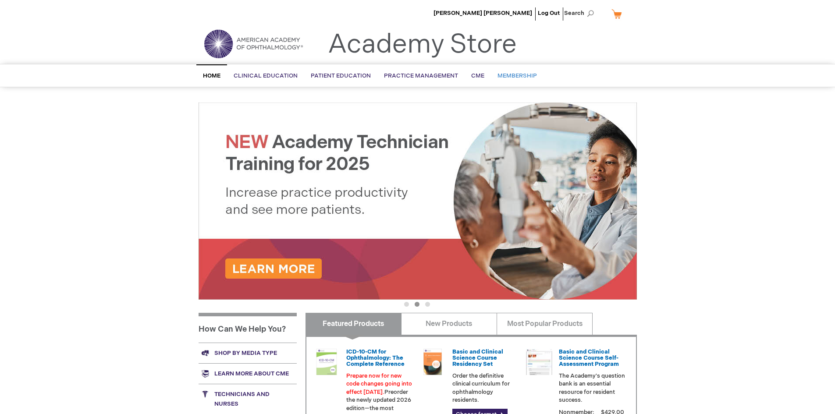 The height and width of the screenshot is (414, 835). I want to click on span: Membership, so click(517, 76).